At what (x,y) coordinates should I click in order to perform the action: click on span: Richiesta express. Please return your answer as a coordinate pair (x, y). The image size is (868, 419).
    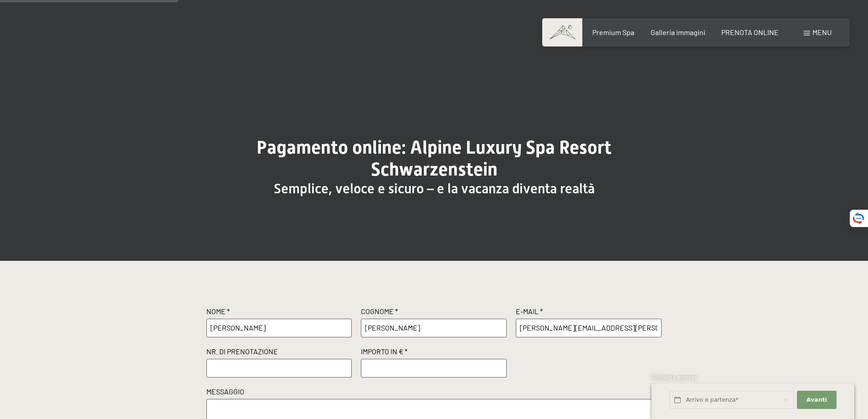
    Looking at the image, I should click on (674, 377).